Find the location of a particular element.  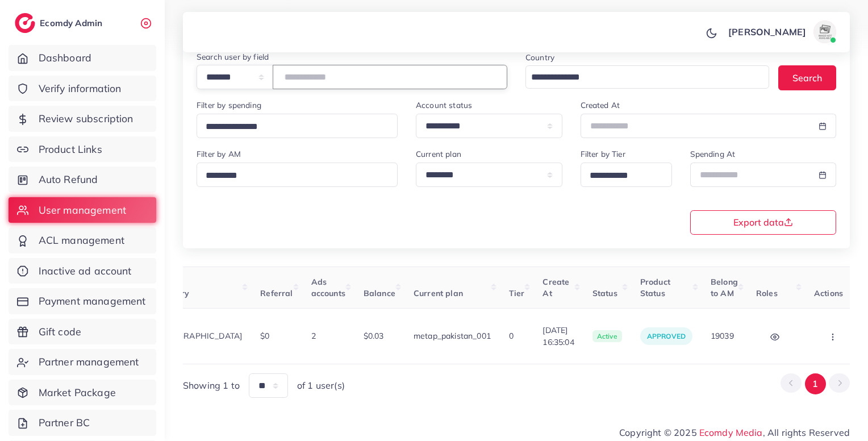

span: Create At is located at coordinates (556, 287).